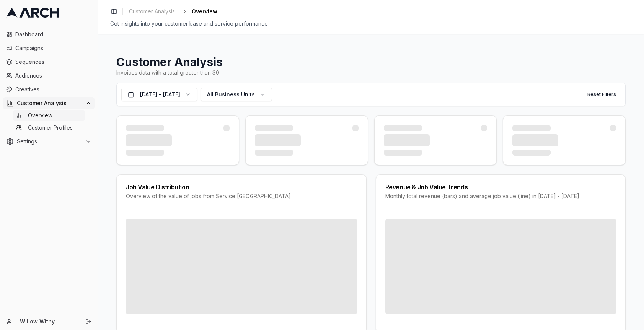  Describe the element at coordinates (49, 103) in the screenshot. I see `button: Customer Analysis` at that location.